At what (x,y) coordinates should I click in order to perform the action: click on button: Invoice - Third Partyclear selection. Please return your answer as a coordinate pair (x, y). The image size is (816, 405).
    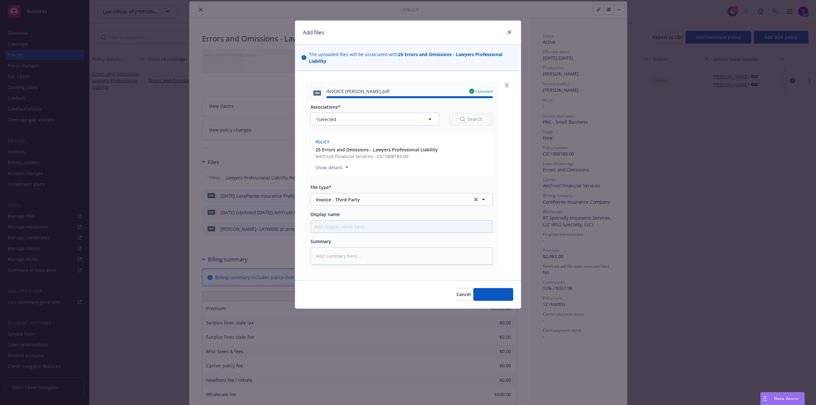
    Looking at the image, I should click on (402, 200).